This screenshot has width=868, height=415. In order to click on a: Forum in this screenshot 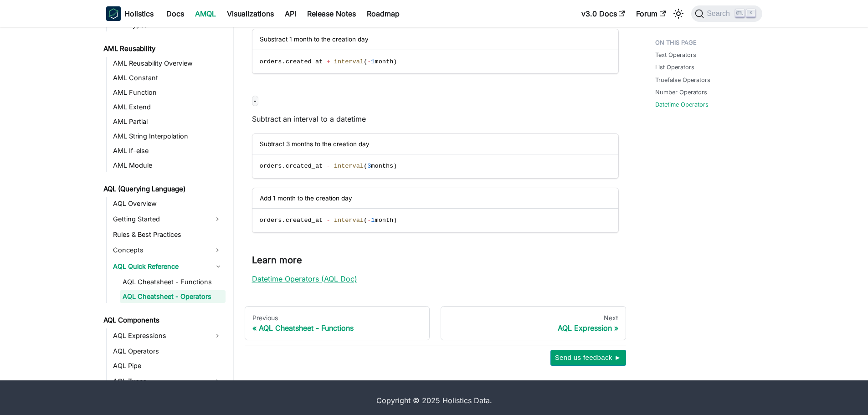, I will do `click(651, 14)`.